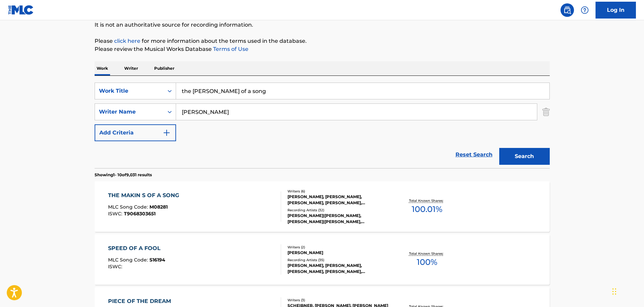 Image resolution: width=644 pixels, height=307 pixels. What do you see at coordinates (546, 112) in the screenshot?
I see `img: Delete Criterion` at bounding box center [546, 112].